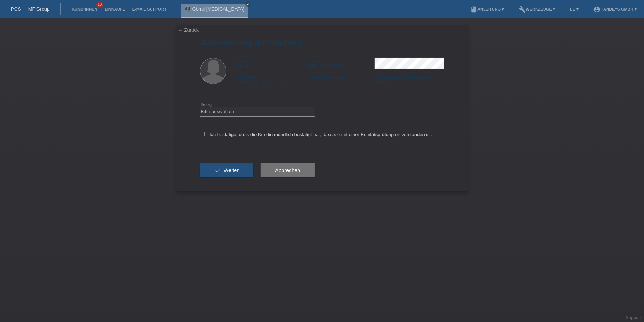 The height and width of the screenshot is (322, 644). Describe the element at coordinates (231, 170) in the screenshot. I see `span: Weiter` at that location.